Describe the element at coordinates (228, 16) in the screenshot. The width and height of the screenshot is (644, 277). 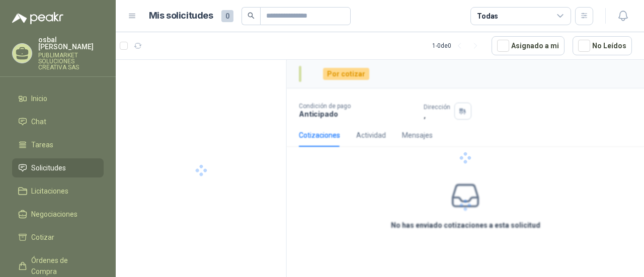
I see `span: 0` at that location.